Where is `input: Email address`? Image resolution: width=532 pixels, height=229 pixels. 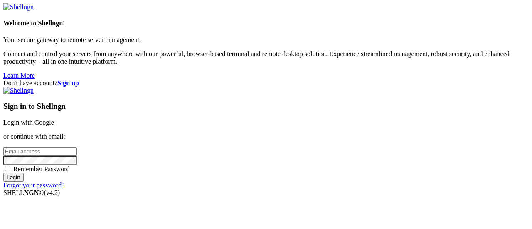 input: Email address is located at coordinates (40, 151).